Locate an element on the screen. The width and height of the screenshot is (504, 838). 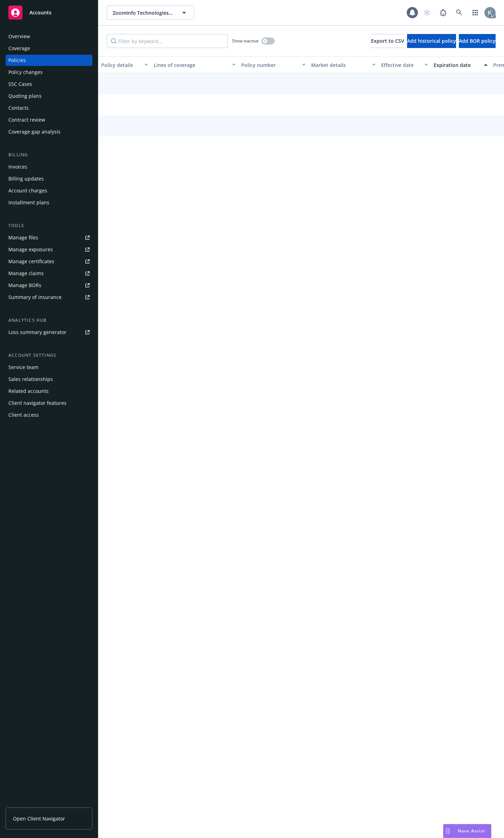
div: Policy number is located at coordinates (270, 65).